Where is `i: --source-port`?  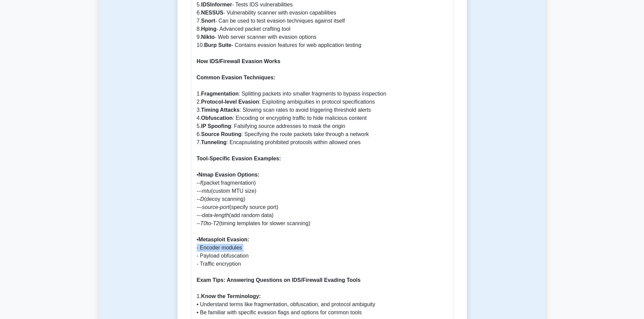 i: --source-port is located at coordinates (214, 207).